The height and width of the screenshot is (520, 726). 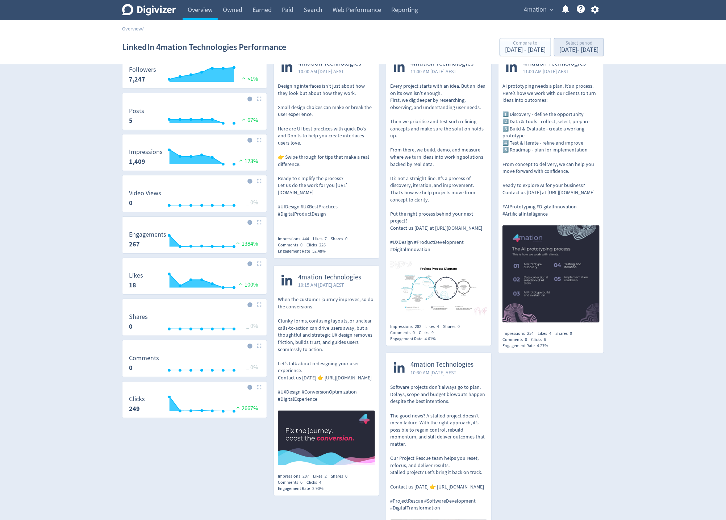 What do you see at coordinates (133, 285) in the screenshot?
I see `strong: 18` at bounding box center [133, 285].